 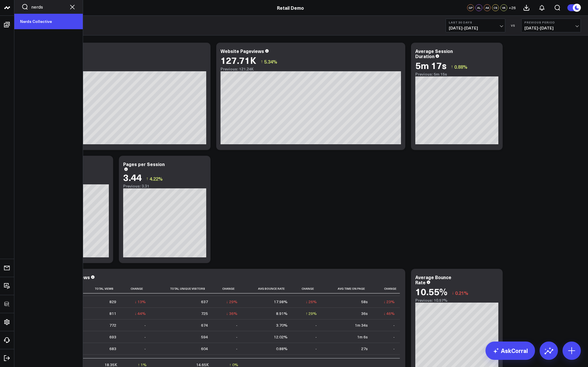 What do you see at coordinates (291, 8) in the screenshot?
I see `a: Retail Demo` at bounding box center [291, 8].